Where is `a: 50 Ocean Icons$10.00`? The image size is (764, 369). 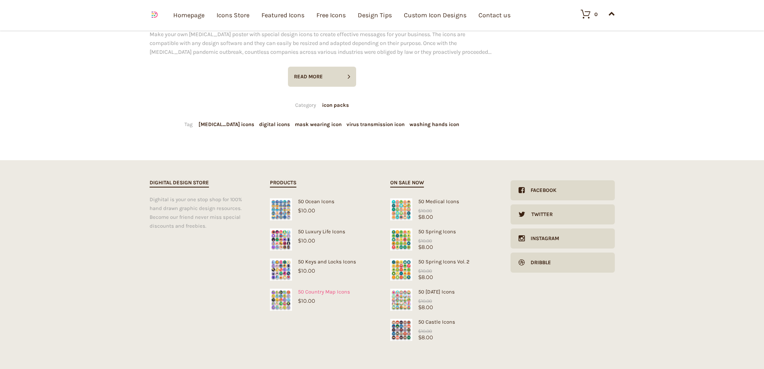 a: 50 Ocean Icons$10.00 is located at coordinates (322, 206).